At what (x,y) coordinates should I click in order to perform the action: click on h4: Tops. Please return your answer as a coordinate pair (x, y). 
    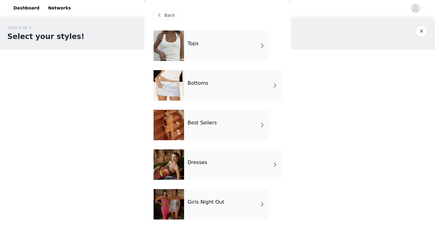
    Looking at the image, I should click on (193, 44).